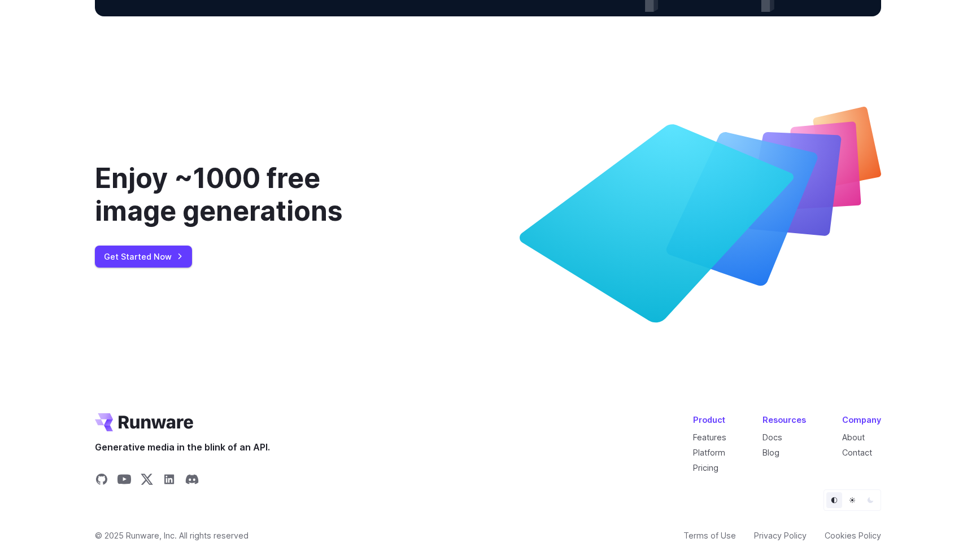 The width and height of the screenshot is (976, 560). Describe the element at coordinates (853, 437) in the screenshot. I see `a: About` at that location.